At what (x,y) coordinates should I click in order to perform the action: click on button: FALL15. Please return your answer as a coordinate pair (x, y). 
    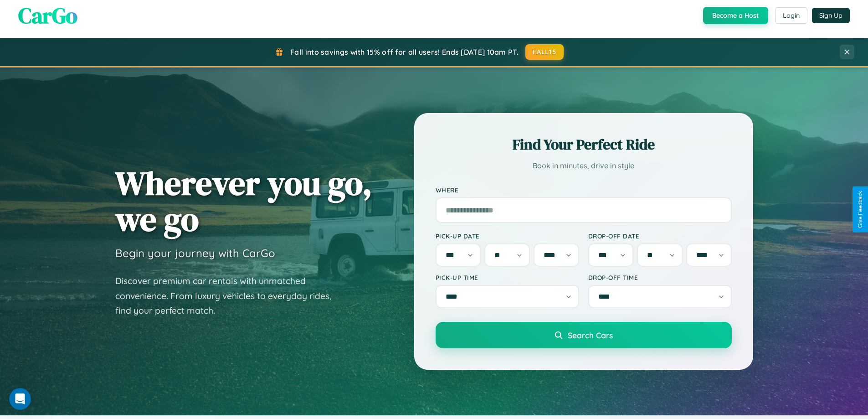
    Looking at the image, I should click on (545, 52).